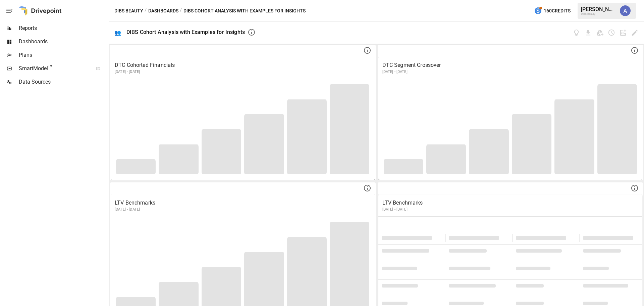  What do you see at coordinates (163, 10) in the screenshot?
I see `button: Dashboards` at bounding box center [163, 10].